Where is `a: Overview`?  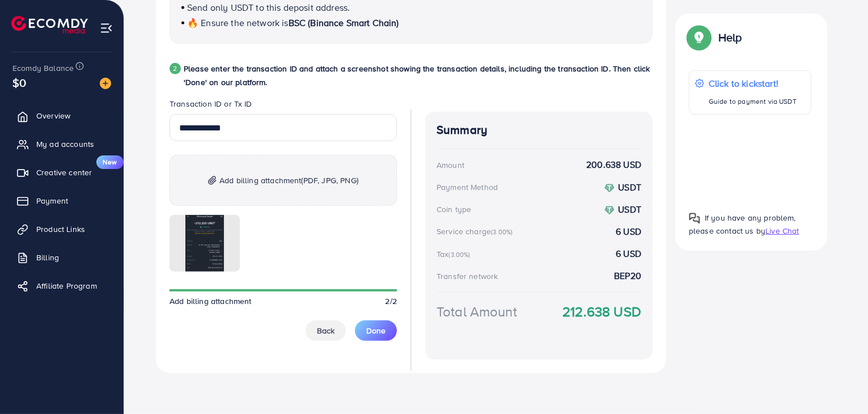
a: Overview is located at coordinates (62, 116).